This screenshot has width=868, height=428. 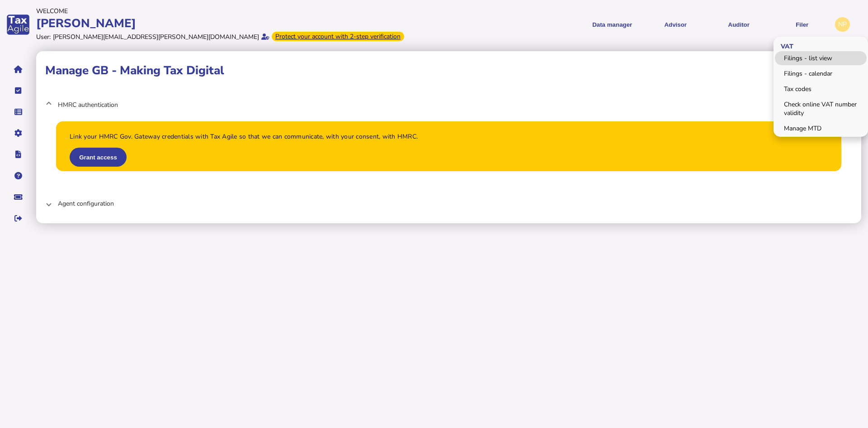 What do you see at coordinates (448, 203) in the screenshot?
I see `mat-expansion-panel-header: Agent configuration` at bounding box center [448, 203].